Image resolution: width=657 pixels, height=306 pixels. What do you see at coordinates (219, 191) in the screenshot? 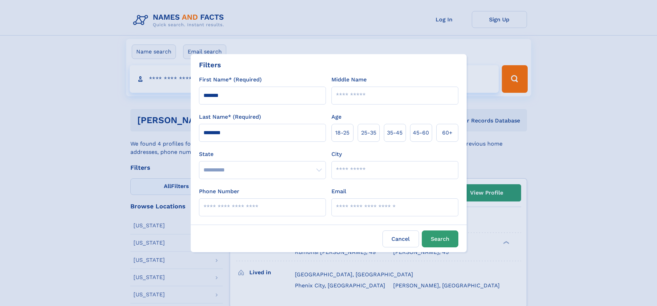
I see `label: Phone Number` at bounding box center [219, 191].